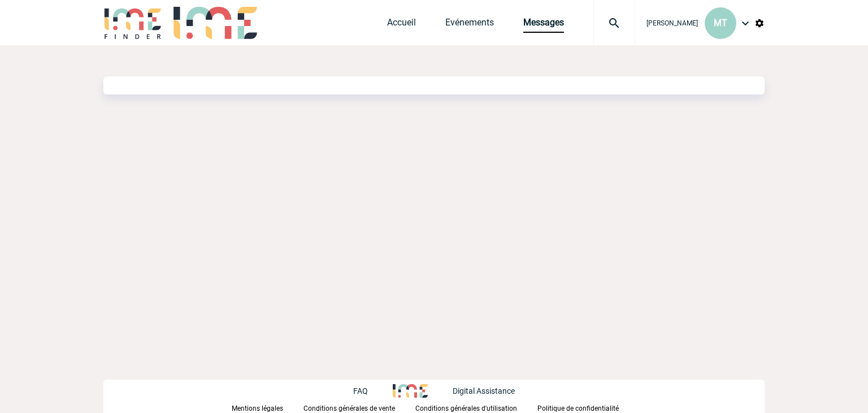  Describe the element at coordinates (268, 407) in the screenshot. I see `a: Mentions légales` at that location.